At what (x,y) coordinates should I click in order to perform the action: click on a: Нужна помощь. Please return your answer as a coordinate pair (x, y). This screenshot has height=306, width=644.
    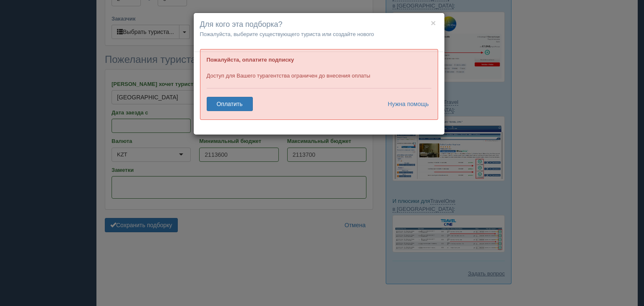
    Looking at the image, I should click on (406, 104).